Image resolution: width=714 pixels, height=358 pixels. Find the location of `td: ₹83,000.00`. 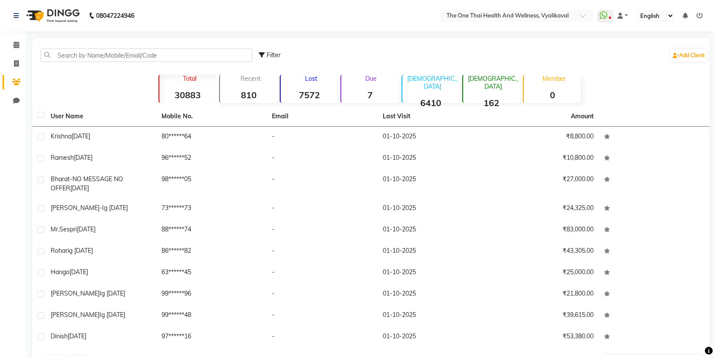

td: ₹83,000.00 is located at coordinates (544, 230).